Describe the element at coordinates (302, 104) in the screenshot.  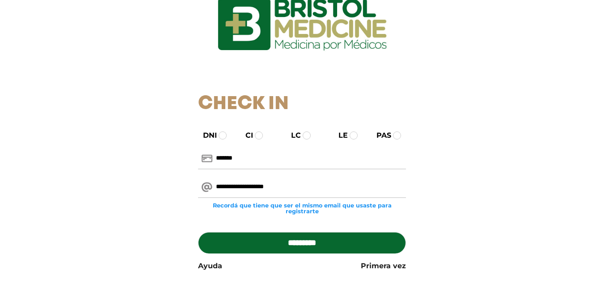
I see `h1: Check In` at that location.